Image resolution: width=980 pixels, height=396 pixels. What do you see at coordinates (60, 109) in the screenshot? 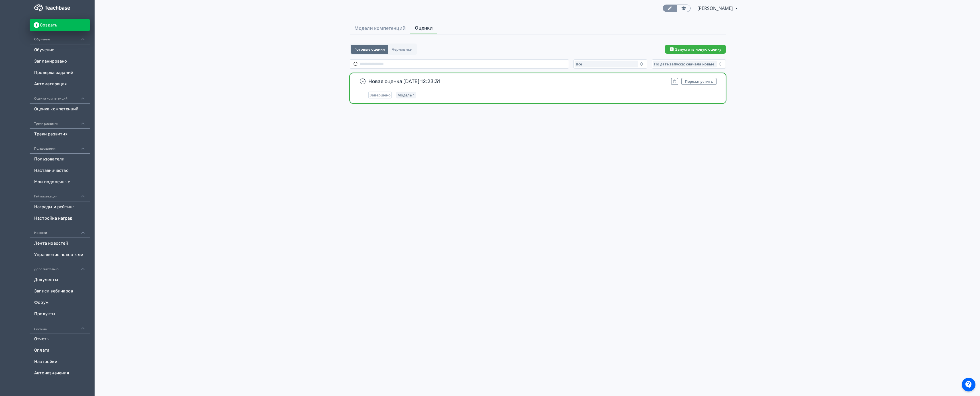
I see `a: Оценка компетенций` at bounding box center [60, 109].